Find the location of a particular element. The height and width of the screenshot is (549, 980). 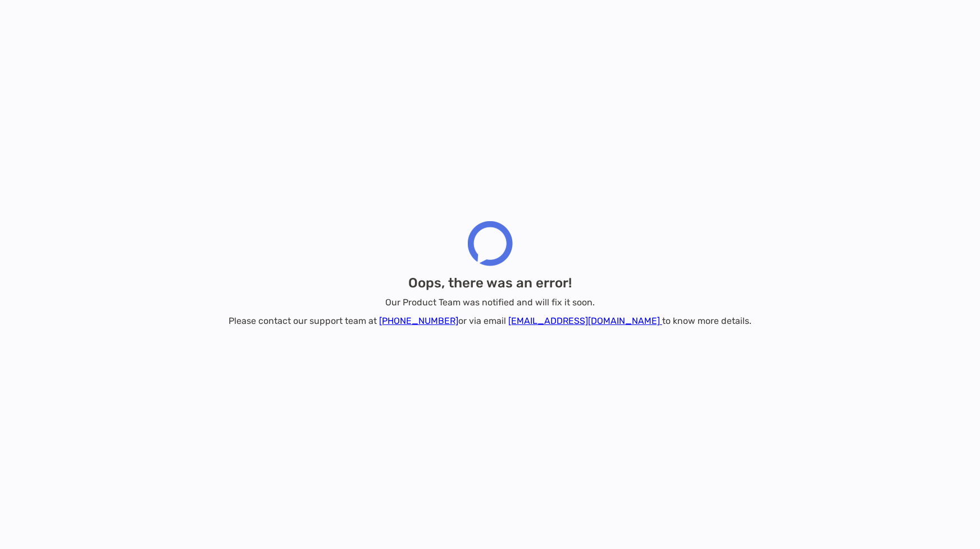

img: Zoe Financial is located at coordinates (490, 243).